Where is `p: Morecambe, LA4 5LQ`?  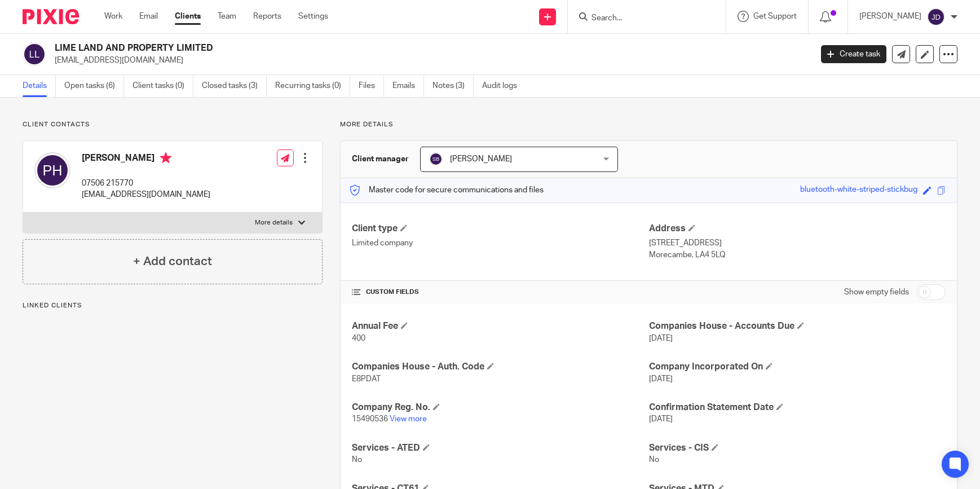 p: Morecambe, LA4 5LQ is located at coordinates (797, 255).